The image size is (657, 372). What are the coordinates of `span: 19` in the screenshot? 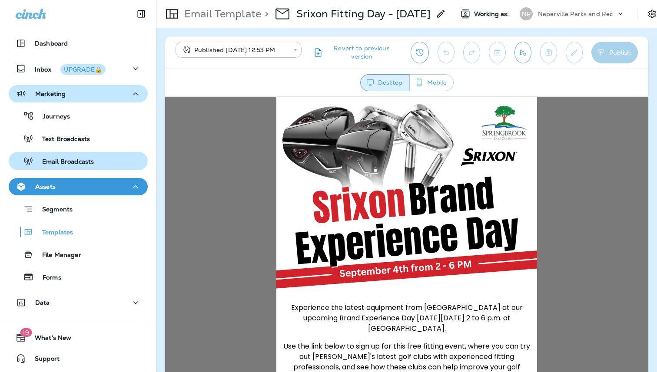 It's located at (26, 333).